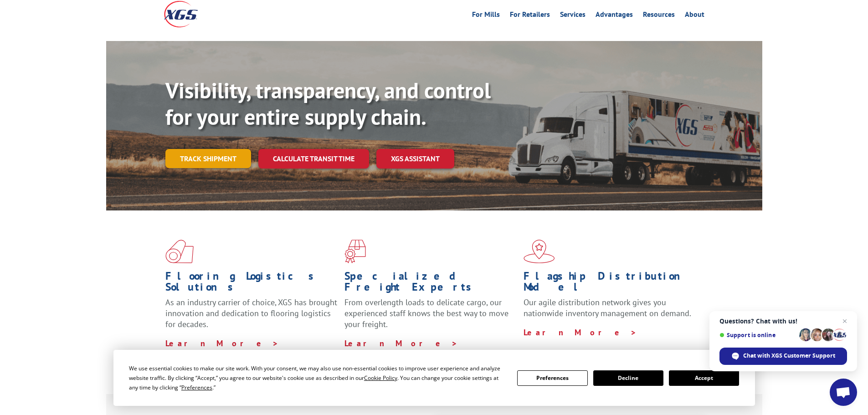  What do you see at coordinates (704, 378) in the screenshot?
I see `button: Accept` at bounding box center [704, 378].